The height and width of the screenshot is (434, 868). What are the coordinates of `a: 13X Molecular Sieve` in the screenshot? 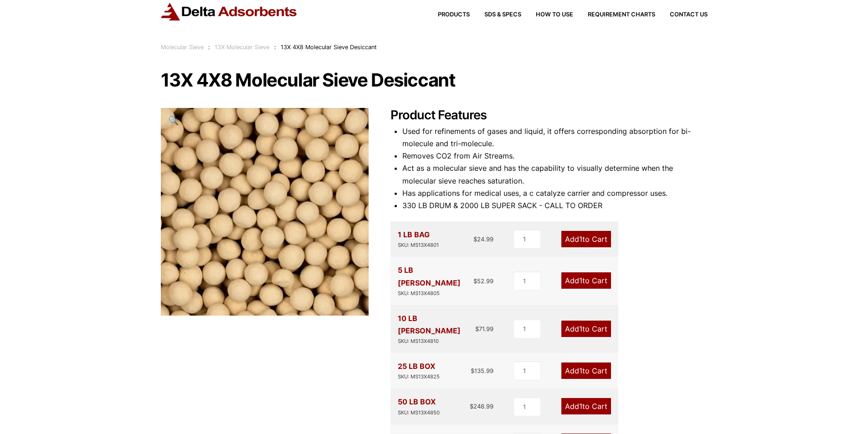 It's located at (242, 47).